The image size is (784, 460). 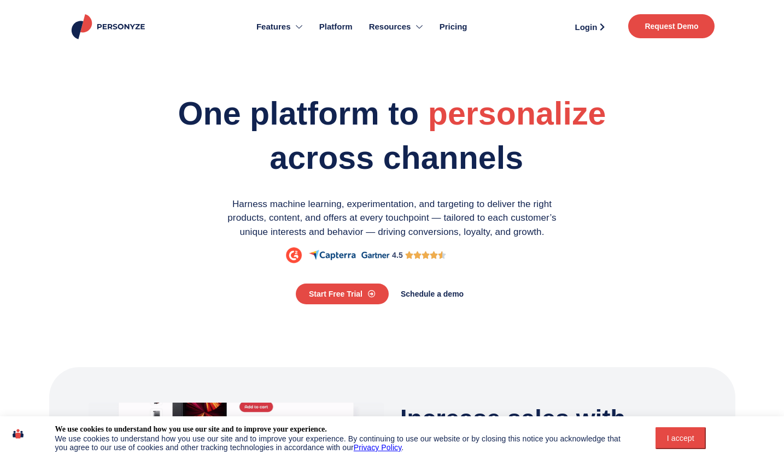 What do you see at coordinates (589, 27) in the screenshot?
I see `a: Login` at bounding box center [589, 27].